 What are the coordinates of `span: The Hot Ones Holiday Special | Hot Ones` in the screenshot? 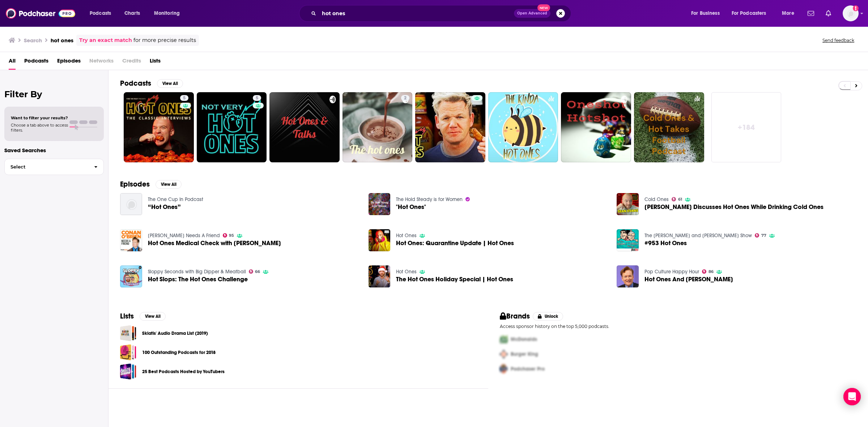 It's located at (455, 280).